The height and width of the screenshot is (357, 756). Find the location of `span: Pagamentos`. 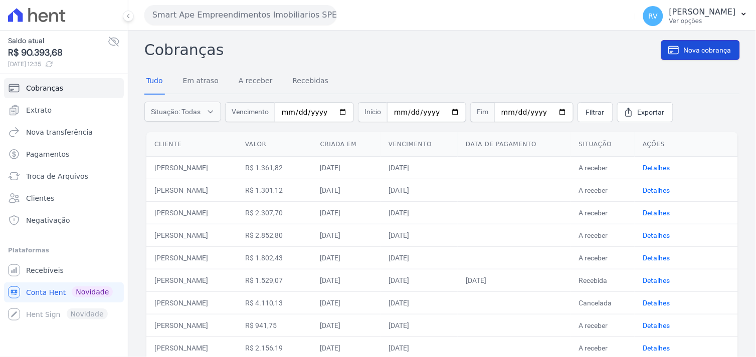

span: Pagamentos is located at coordinates (48, 154).